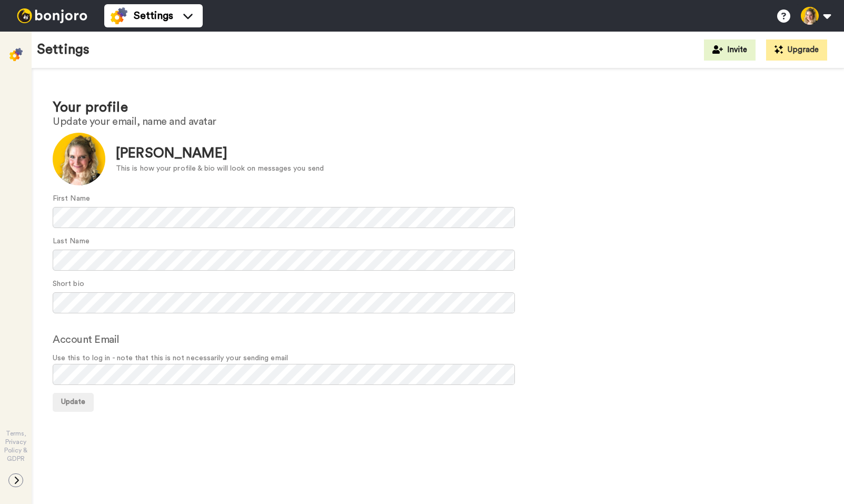 Image resolution: width=844 pixels, height=504 pixels. I want to click on label: Last Name, so click(71, 241).